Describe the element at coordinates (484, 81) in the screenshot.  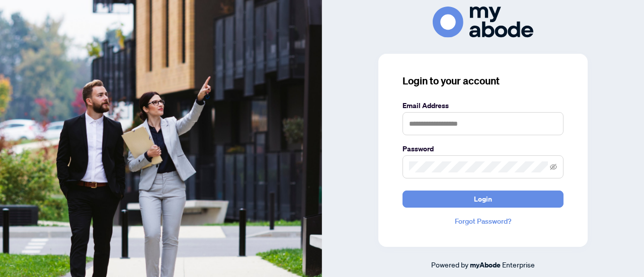
I see `h3: Login to your account` at that location.